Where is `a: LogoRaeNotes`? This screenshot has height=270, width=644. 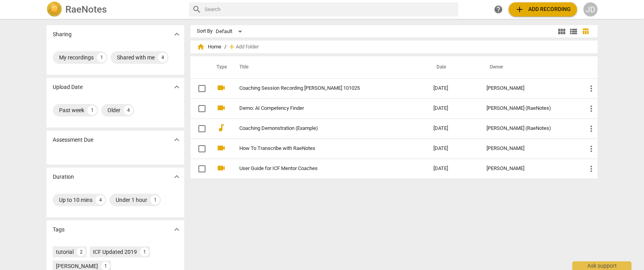
a: LogoRaeNotes is located at coordinates (114, 9).